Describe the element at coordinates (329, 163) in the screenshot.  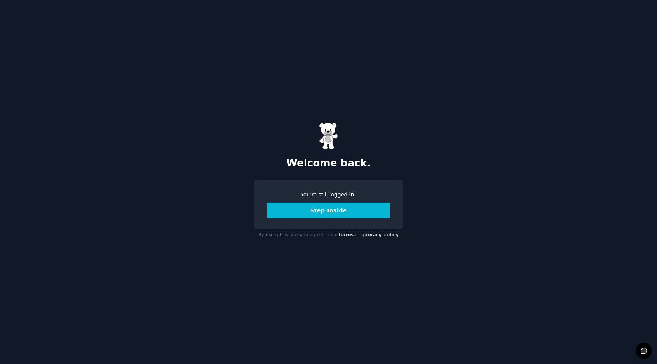
I see `h2: Welcome back.` at that location.